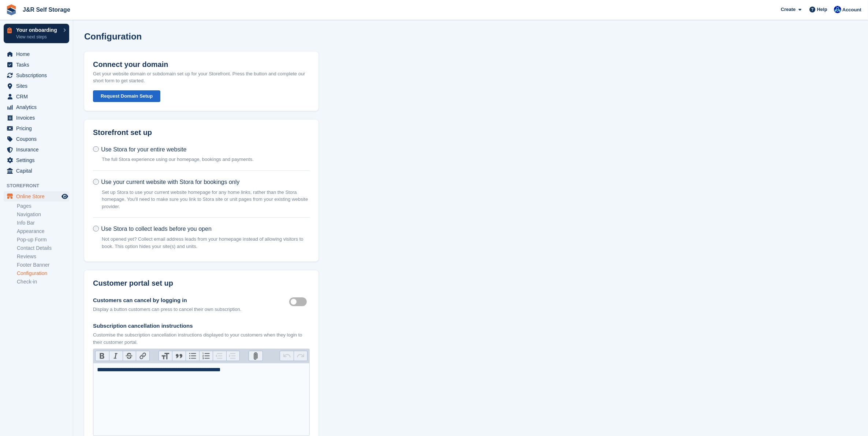 The image size is (868, 436). Describe the element at coordinates (37, 30) in the screenshot. I see `p: Your onboarding` at that location.